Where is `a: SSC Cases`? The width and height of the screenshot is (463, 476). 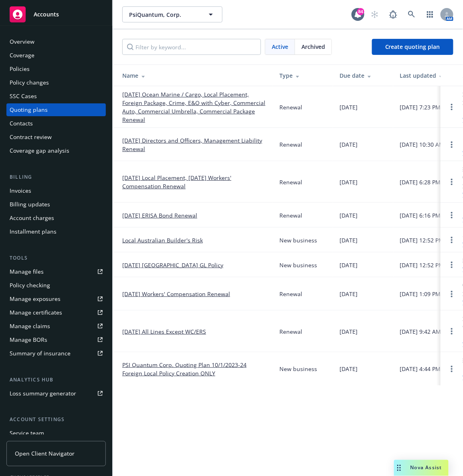
a: SSC Cases is located at coordinates (56, 96).